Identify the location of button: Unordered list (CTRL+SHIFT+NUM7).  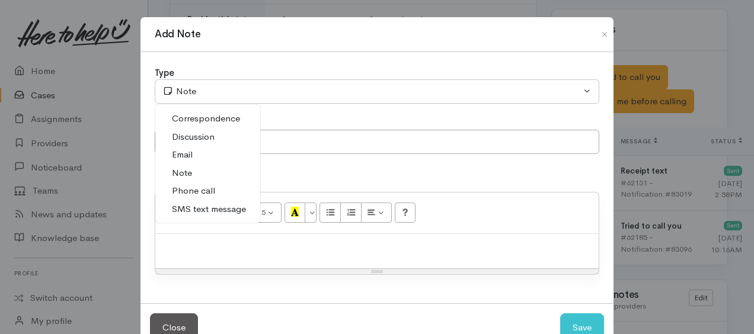
(330, 213).